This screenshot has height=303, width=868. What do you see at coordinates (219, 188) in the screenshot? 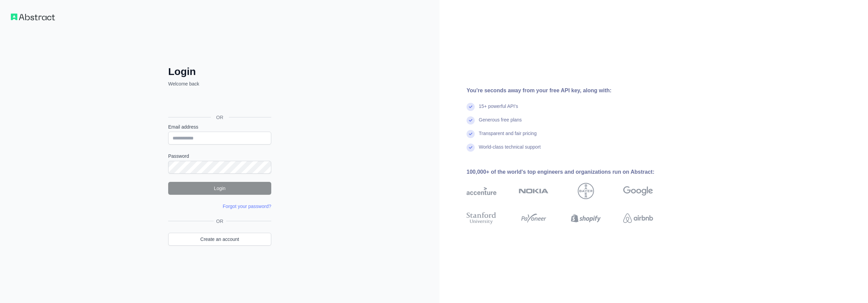
I see `button: Login` at bounding box center [219, 188].